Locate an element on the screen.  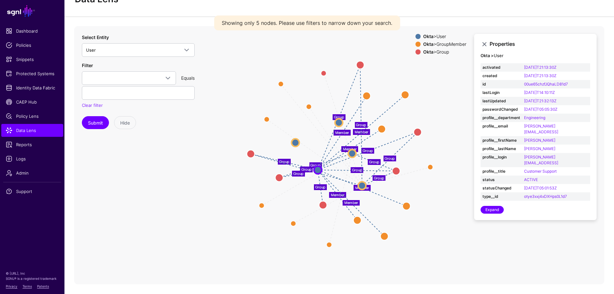
strong: profile__firstName is located at coordinates (502, 140).